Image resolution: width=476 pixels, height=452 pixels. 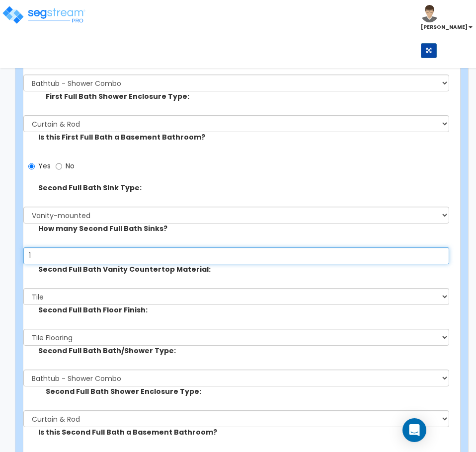 I want to click on input: No, so click(x=59, y=167).